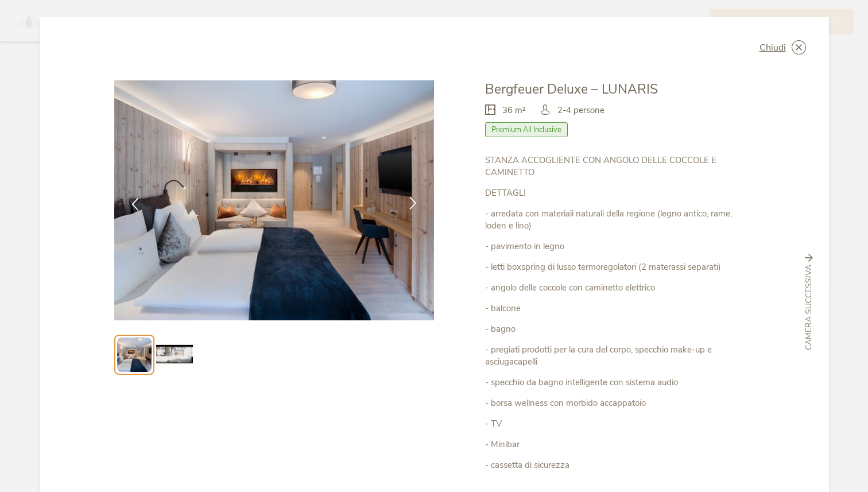 The height and width of the screenshot is (492, 868). Describe the element at coordinates (619, 267) in the screenshot. I see `p: - letti boxspring di lusso termoregolatori (2 materassi separati)` at that location.